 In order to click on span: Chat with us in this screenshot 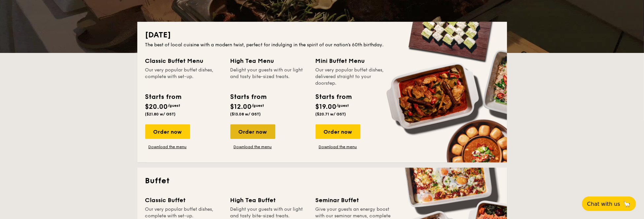, I will do `click(604, 204)`.